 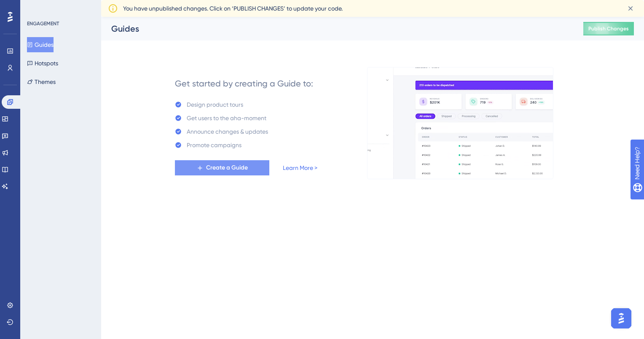 What do you see at coordinates (13, 13) in the screenshot?
I see `button: Open AI Assistant Launcher` at bounding box center [13, 13].